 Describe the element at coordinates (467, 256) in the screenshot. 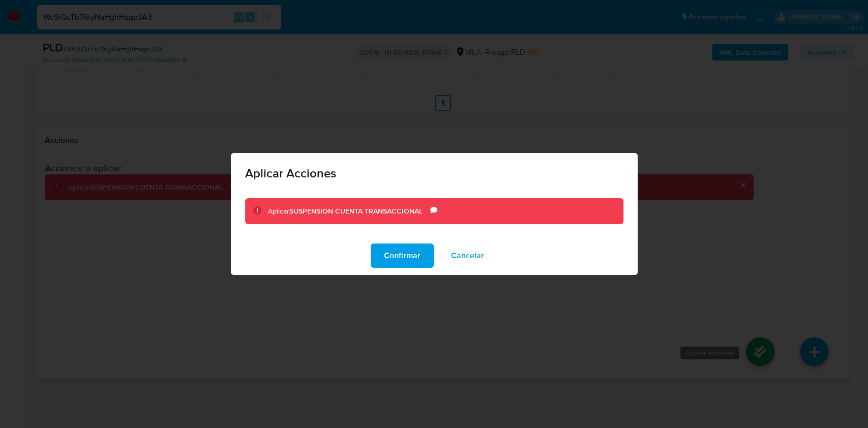

I see `button: Cancelar` at that location.